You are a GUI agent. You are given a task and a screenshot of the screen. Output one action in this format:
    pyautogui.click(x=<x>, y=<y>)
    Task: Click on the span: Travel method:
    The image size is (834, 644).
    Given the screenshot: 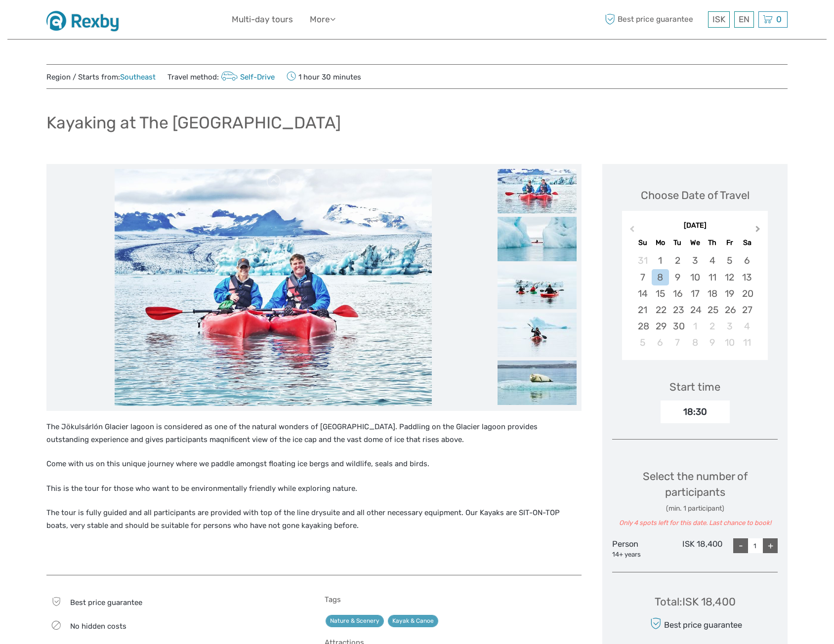 What is the action you would take?
    pyautogui.click(x=221, y=76)
    